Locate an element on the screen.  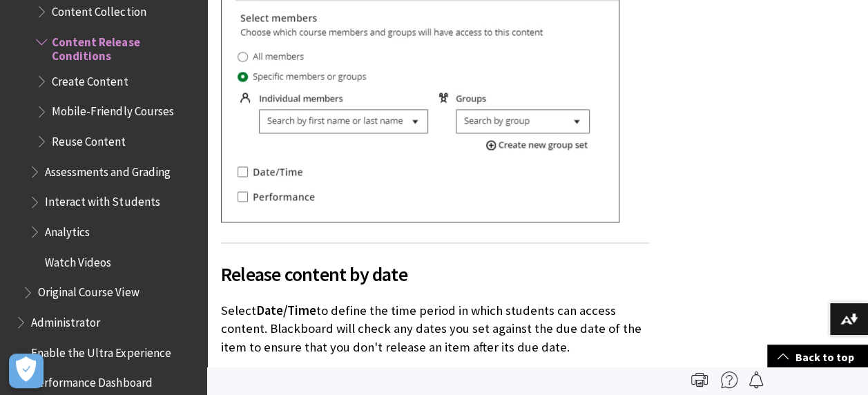
span: Enable the Ultra Experience is located at coordinates (101, 350).